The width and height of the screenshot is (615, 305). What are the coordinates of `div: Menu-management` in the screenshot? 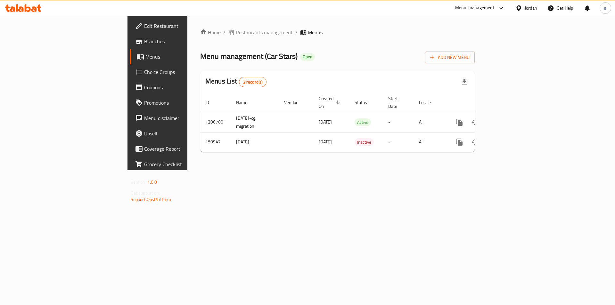 It's located at (474, 8).